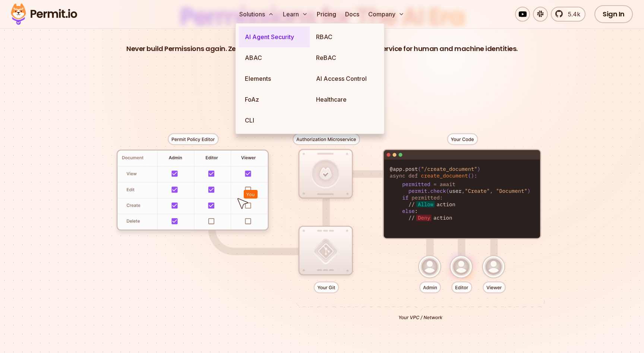  Describe the element at coordinates (274, 79) in the screenshot. I see `a: Elements` at that location.